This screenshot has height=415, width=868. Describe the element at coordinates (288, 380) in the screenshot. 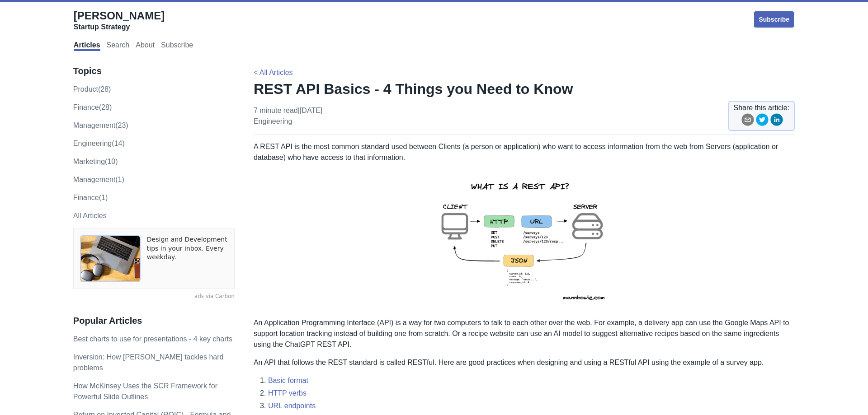

I see `a: Basic format` at that location.